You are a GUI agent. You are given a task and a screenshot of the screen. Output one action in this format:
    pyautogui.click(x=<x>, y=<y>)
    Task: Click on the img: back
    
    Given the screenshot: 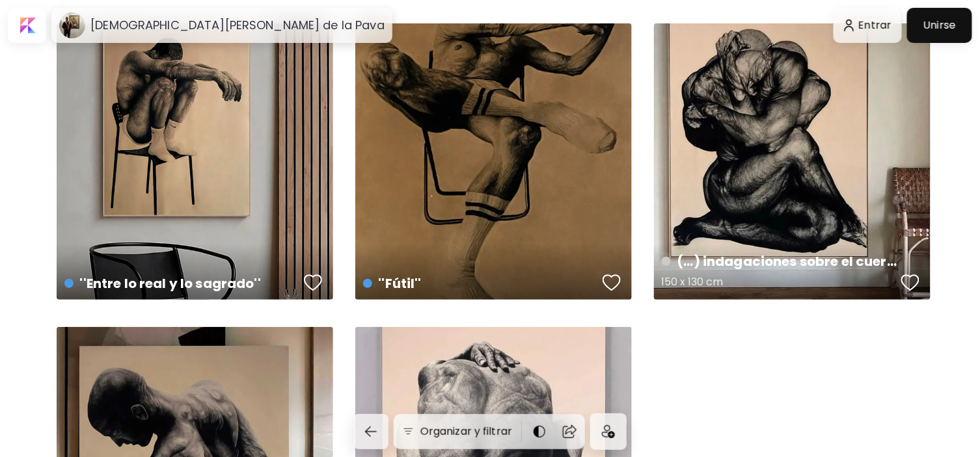 What is the action you would take?
    pyautogui.click(x=371, y=432)
    